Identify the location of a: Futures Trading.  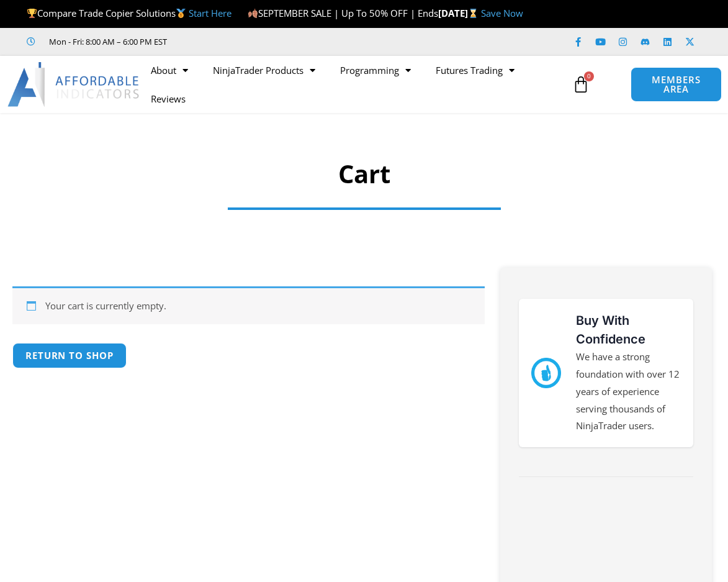
(475, 70).